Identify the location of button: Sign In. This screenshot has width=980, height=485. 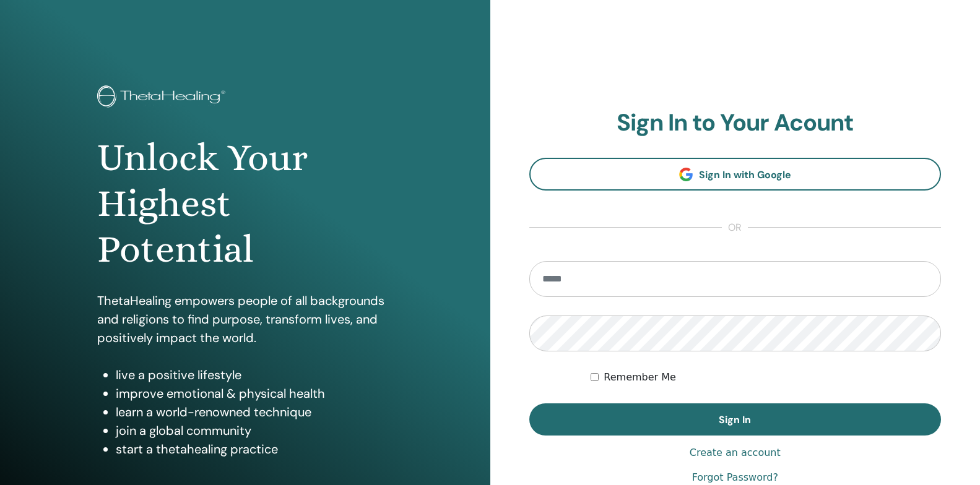
(735, 419).